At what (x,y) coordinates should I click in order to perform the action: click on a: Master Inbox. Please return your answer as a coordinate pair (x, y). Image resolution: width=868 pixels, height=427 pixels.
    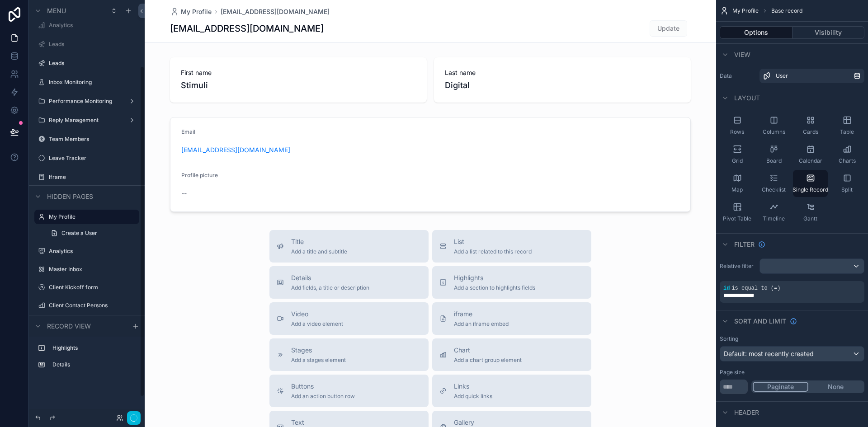
    Looking at the image, I should click on (91, 269).